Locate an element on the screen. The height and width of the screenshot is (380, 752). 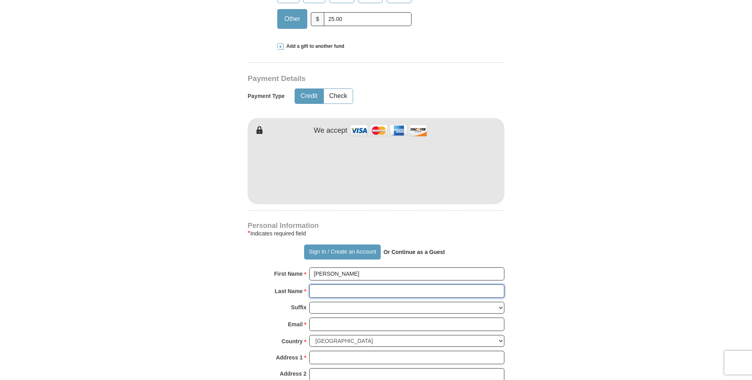
h5: Payment Type is located at coordinates (266, 96).